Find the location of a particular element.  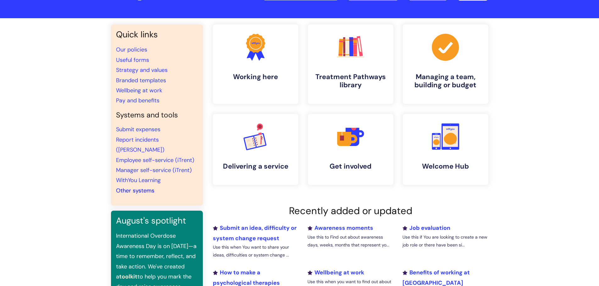

h4: Welcome Hub is located at coordinates (446, 167).